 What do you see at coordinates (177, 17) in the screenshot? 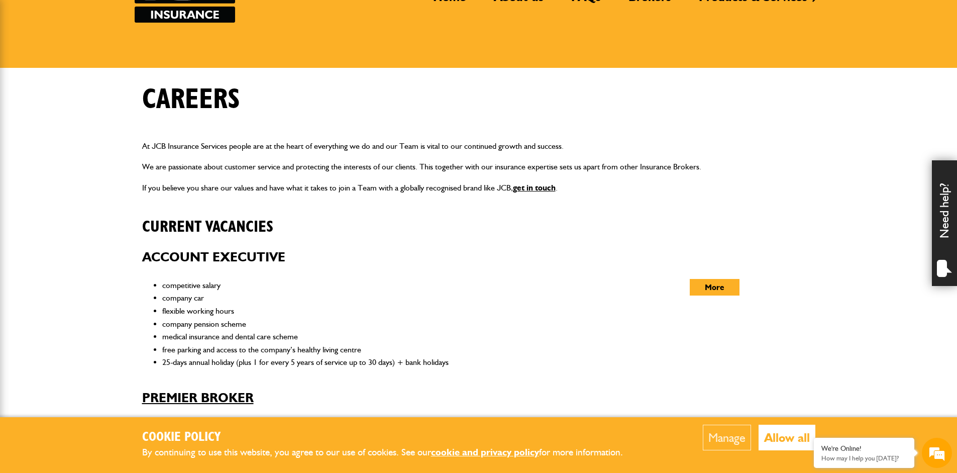
I see `div: Minimize live chat window` at bounding box center [177, 17].